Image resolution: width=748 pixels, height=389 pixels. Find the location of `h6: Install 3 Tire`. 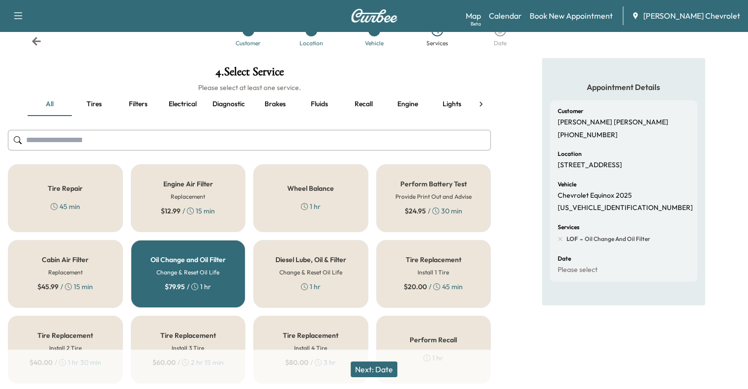

h6: Install 3 Tire is located at coordinates (188, 348).